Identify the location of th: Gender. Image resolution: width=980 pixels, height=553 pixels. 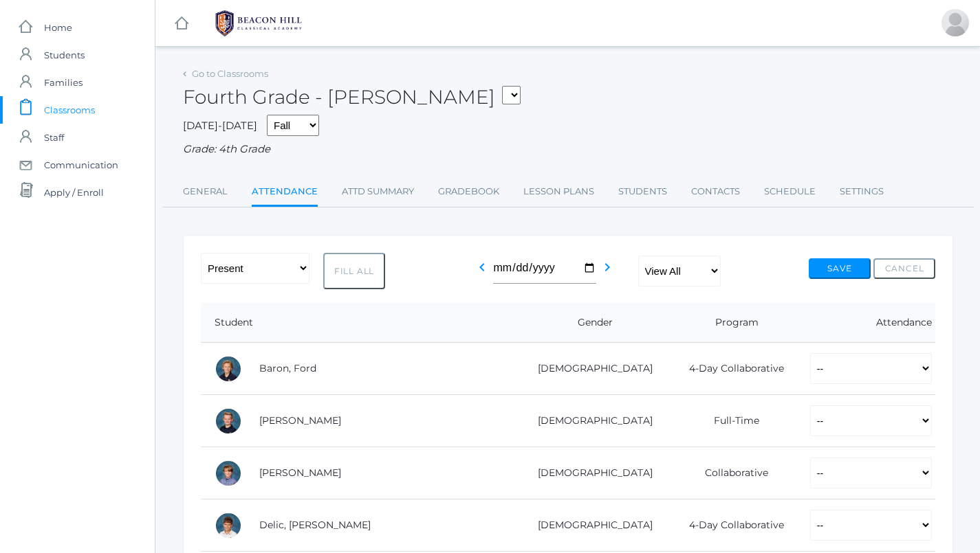
(591, 323).